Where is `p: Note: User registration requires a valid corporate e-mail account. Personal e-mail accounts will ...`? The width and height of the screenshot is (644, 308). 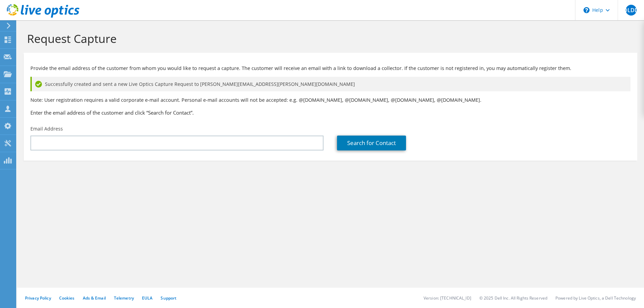 p: Note: User registration requires a valid corporate e-mail account. Personal e-mail accounts will ... is located at coordinates (330, 100).